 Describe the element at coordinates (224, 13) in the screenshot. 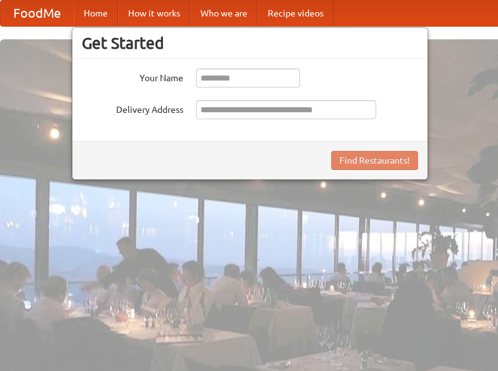

I see `a: Who we are` at that location.